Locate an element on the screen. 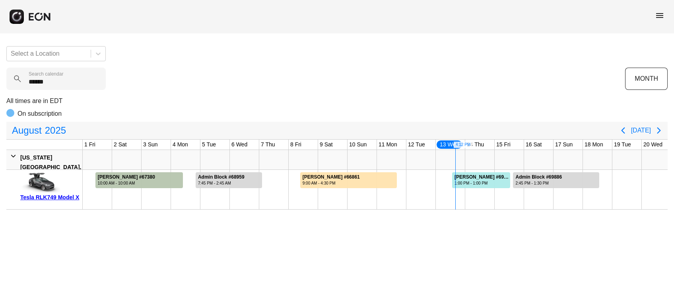 This screenshot has width=674, height=286. div: 2:45 PM - 1:30 PM is located at coordinates (538, 183).